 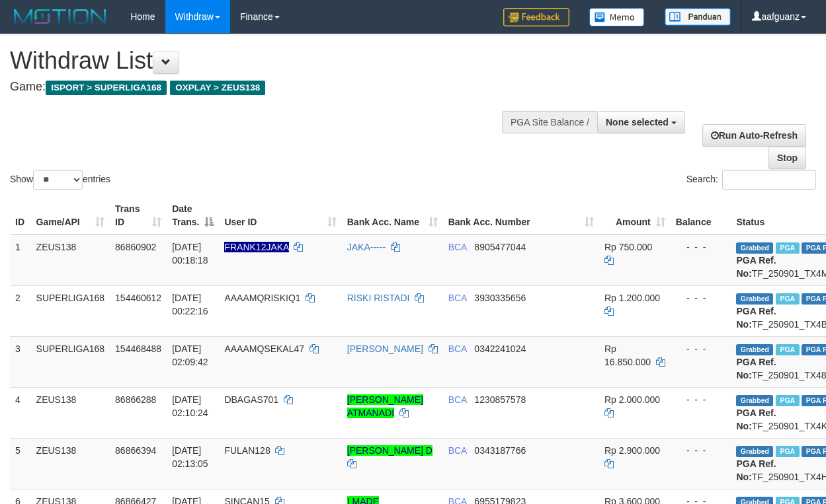 What do you see at coordinates (135, 400) in the screenshot?
I see `span: 86866288` at bounding box center [135, 400].